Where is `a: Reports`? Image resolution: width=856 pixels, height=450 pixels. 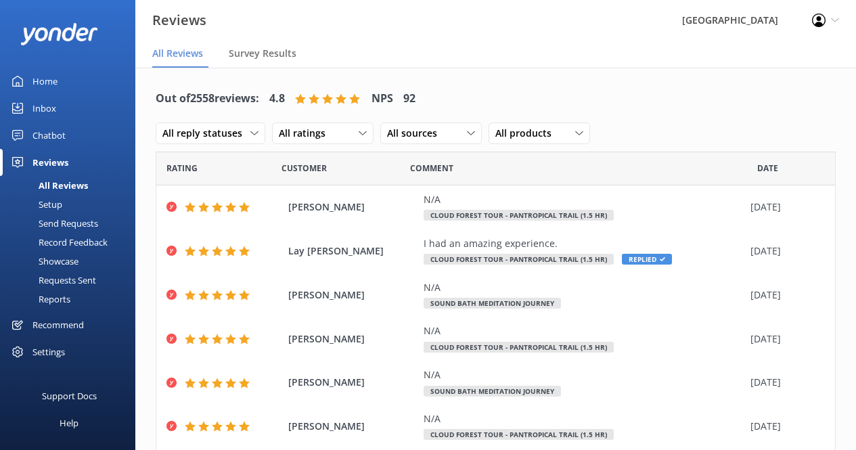 a: Reports is located at coordinates (72, 299).